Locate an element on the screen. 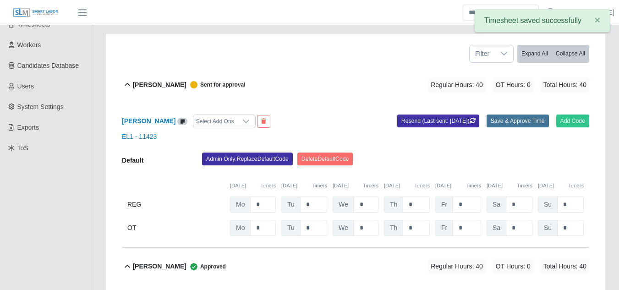 This screenshot has height=290, width=619. a: EL1 - 11423 is located at coordinates (139, 137).